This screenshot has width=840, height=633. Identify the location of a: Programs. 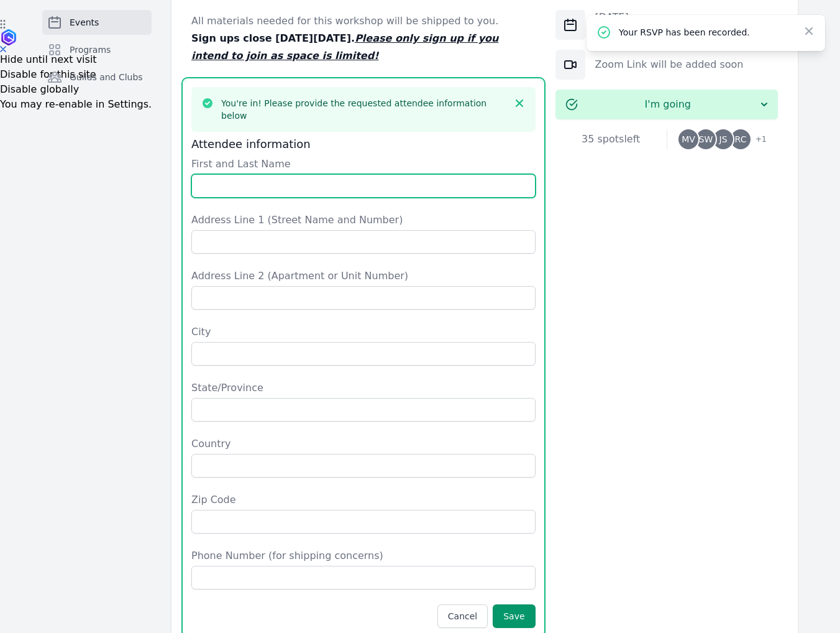
(97, 50).